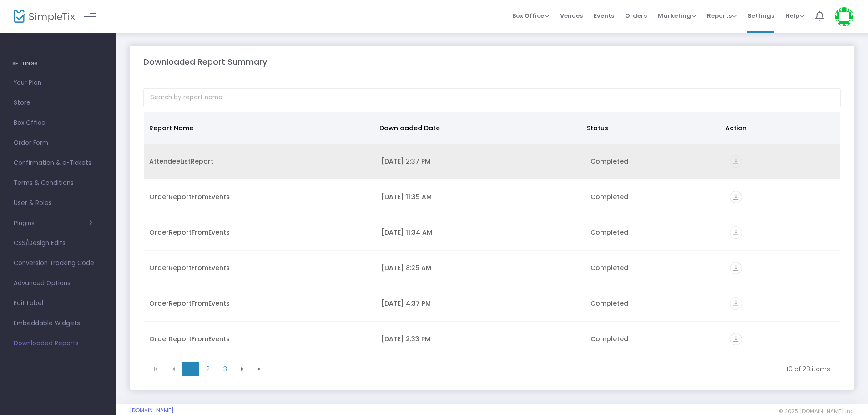 This screenshot has height=415, width=868. Describe the element at coordinates (782, 339) in the screenshot. I see `div: https://go.SimpleTix.com/h0dlh` at that location.